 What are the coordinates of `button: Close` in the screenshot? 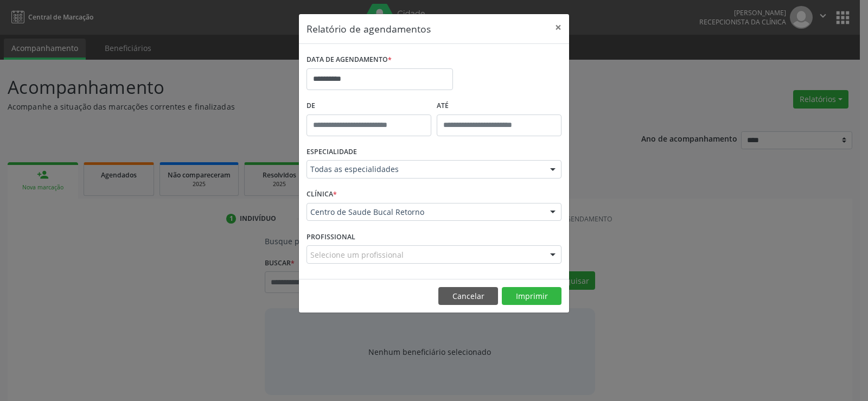 It's located at (558, 27).